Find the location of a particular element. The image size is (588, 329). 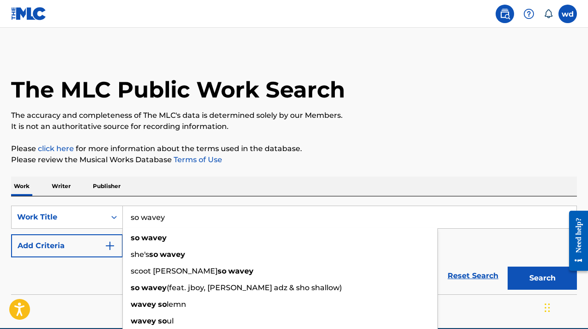

img: help is located at coordinates (529, 14).